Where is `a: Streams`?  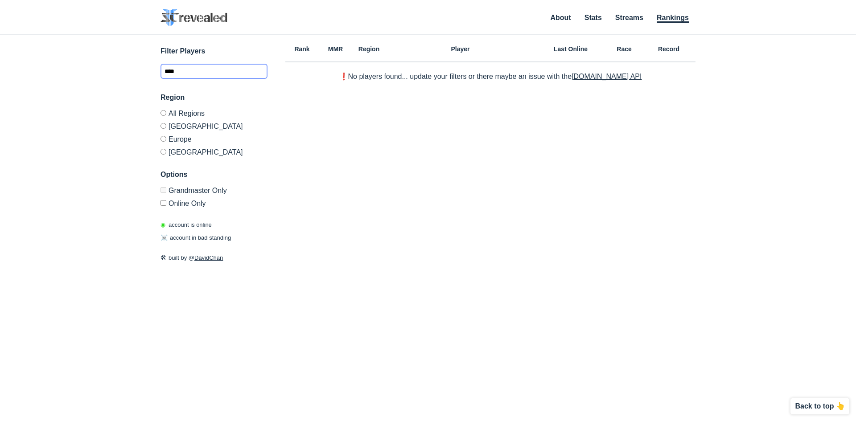 a: Streams is located at coordinates (629, 17).